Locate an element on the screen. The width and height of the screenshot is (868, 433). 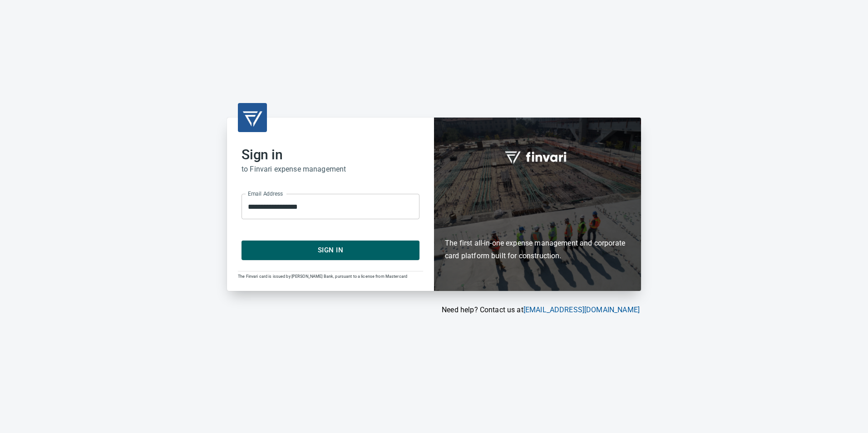
h2: Sign in is located at coordinates (331, 155).